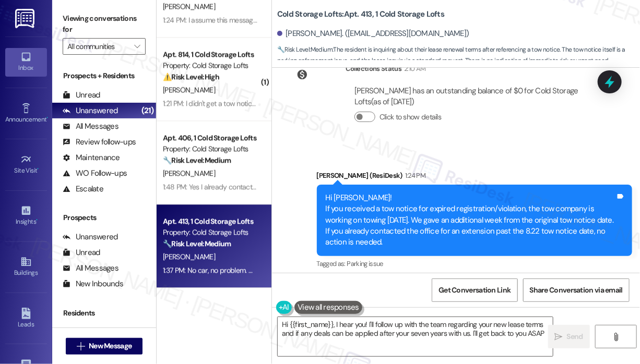  What do you see at coordinates (364, 263) in the screenshot?
I see `span: Parking issue` at bounding box center [364, 263].